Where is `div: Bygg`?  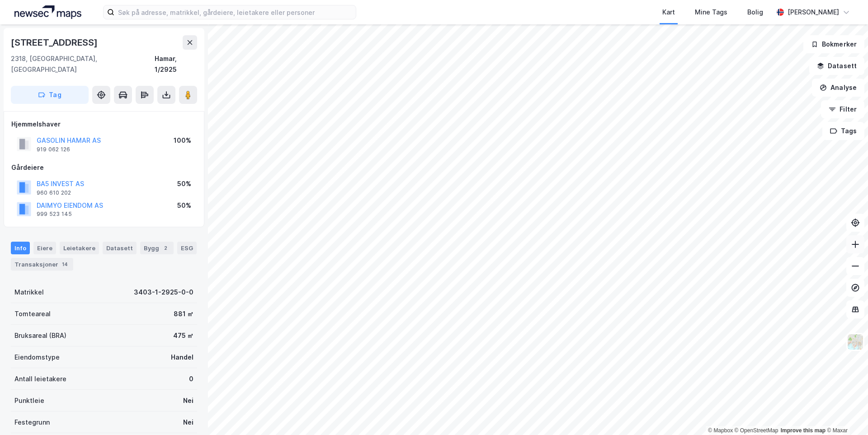
div: Bygg is located at coordinates (157, 248).